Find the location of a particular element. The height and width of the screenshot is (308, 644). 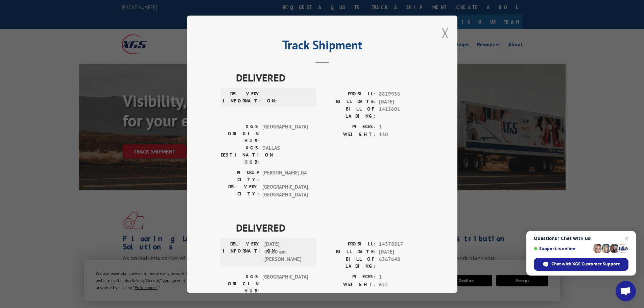

span: 8829936 is located at coordinates (401, 94).